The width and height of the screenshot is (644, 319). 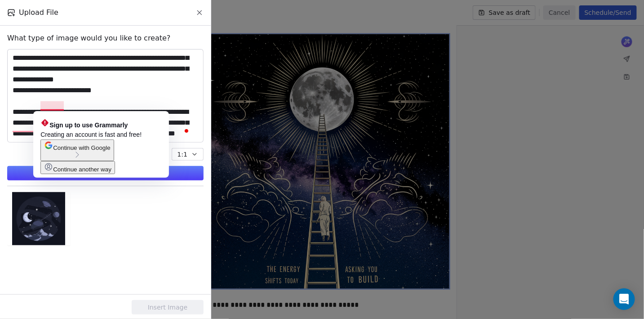 I want to click on button: Regenerate Image, so click(x=105, y=173).